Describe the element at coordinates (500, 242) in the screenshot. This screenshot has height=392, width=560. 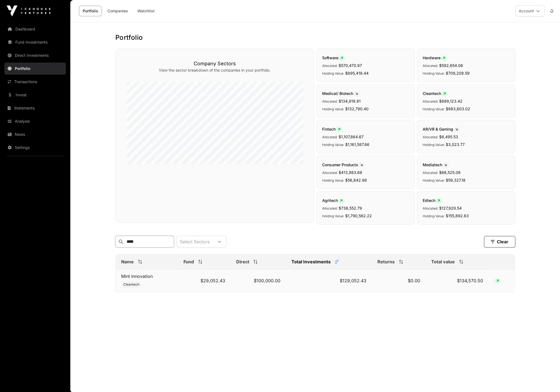
I see `button: Clear` at that location.